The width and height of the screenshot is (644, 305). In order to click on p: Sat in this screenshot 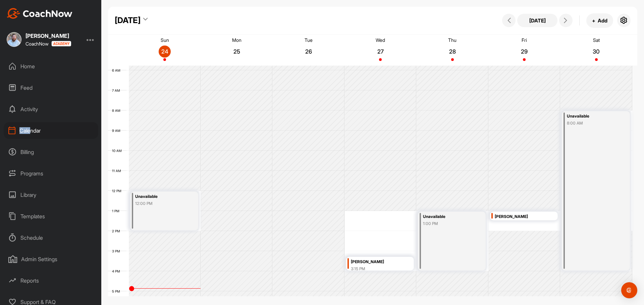, I will do `click(596, 40)`.